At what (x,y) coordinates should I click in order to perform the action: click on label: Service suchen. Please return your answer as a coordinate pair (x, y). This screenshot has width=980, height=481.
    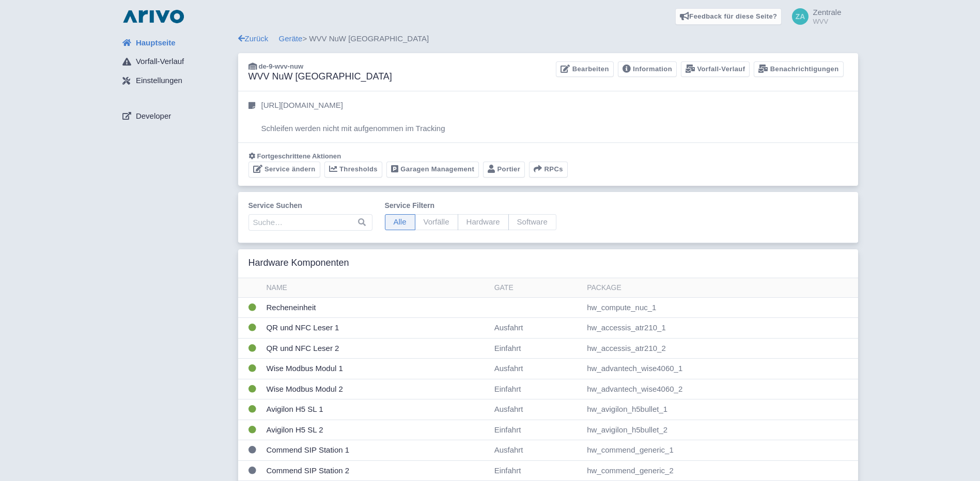
    Looking at the image, I should click on (311, 205).